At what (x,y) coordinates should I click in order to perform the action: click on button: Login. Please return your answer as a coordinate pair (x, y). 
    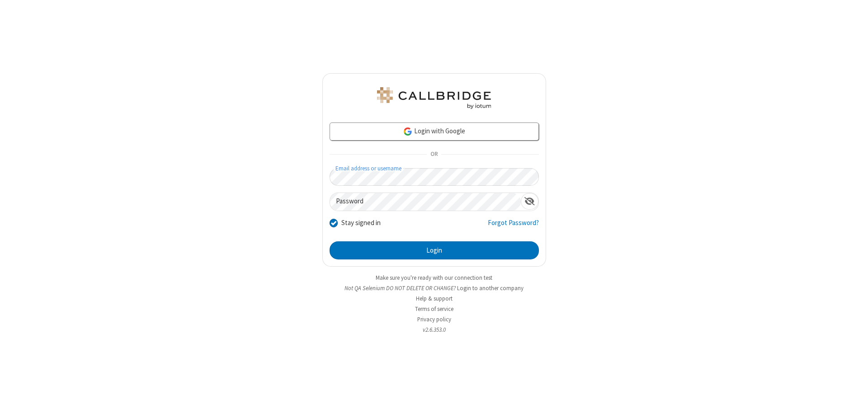
    Looking at the image, I should click on (434, 251).